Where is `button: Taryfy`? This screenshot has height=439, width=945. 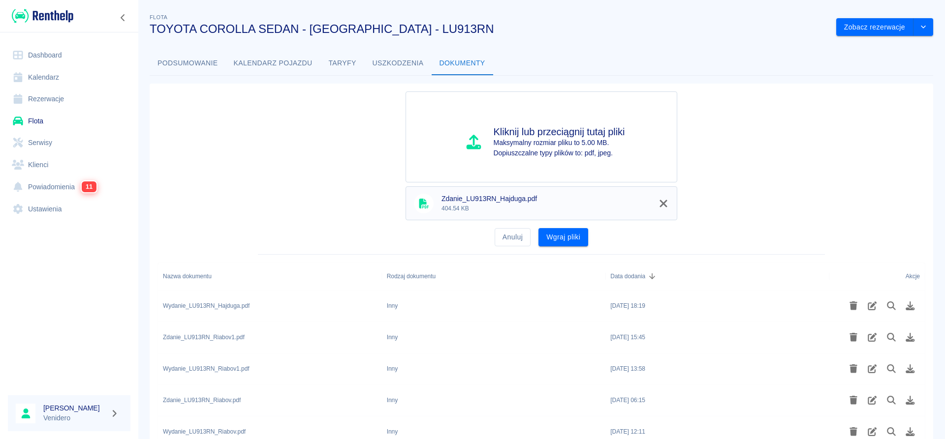
button: Taryfy is located at coordinates (342, 63).